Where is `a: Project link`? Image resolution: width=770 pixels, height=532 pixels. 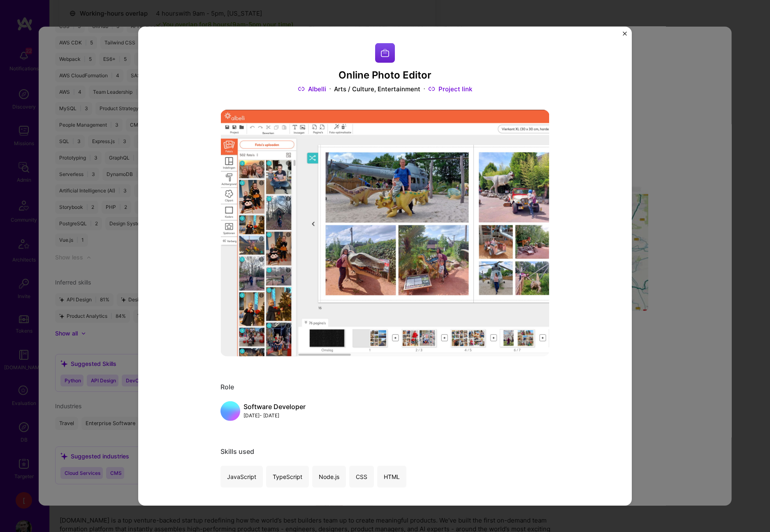 a: Project link is located at coordinates (450, 89).